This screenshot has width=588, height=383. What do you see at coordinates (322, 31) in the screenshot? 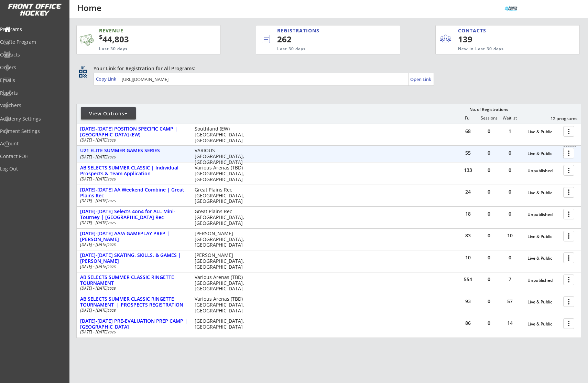
I see `div: REGISTRATIONS` at bounding box center [322, 31].